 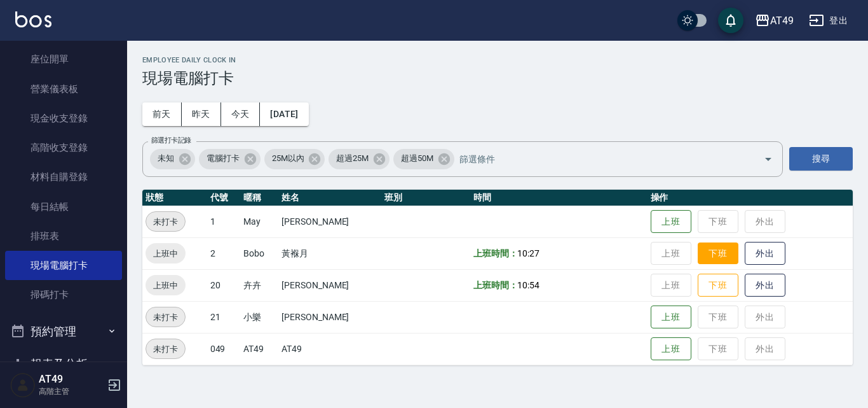 What do you see at coordinates (63, 207) in the screenshot?
I see `a: 每日結帳` at bounding box center [63, 207].